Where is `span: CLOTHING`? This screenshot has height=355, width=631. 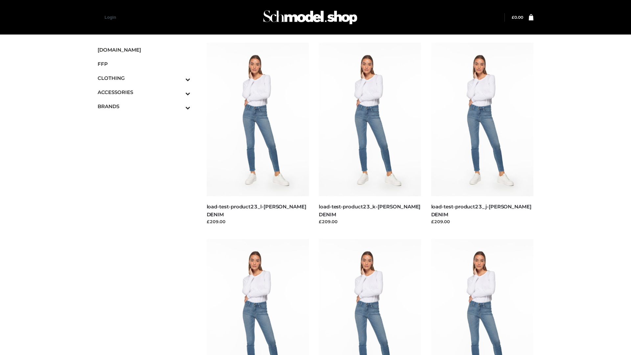
span: CLOTHING is located at coordinates (144, 78).